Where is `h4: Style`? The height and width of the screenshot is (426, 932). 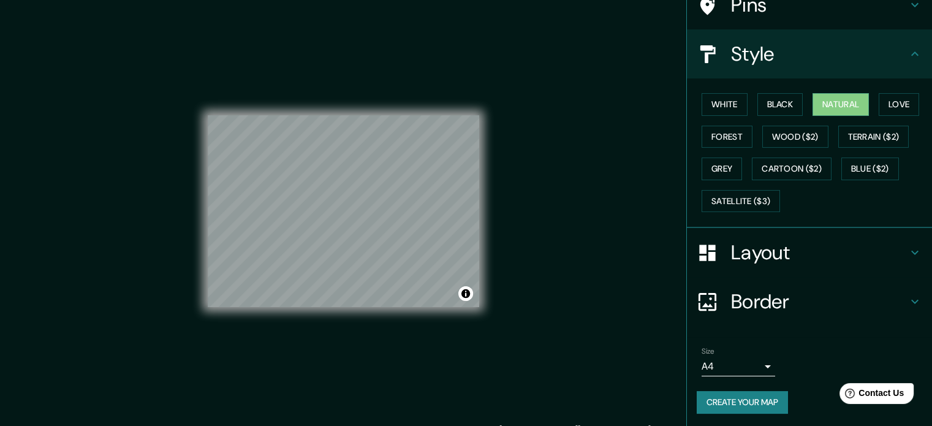
h4: Style is located at coordinates (819, 54).